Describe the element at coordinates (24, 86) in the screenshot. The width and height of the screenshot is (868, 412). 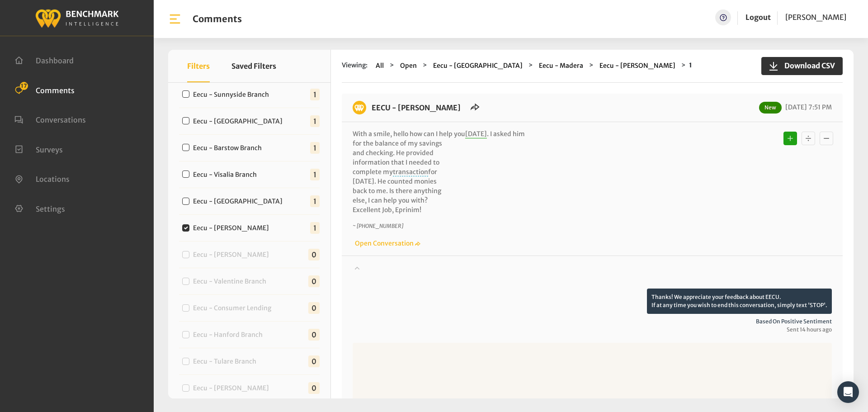
I see `span: 17` at that location.